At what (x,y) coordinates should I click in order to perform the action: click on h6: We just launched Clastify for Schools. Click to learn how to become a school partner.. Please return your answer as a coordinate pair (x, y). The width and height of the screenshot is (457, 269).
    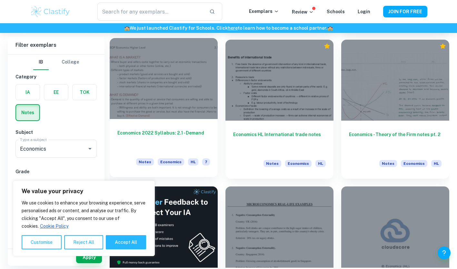
    Looking at the image, I should click on (228, 28).